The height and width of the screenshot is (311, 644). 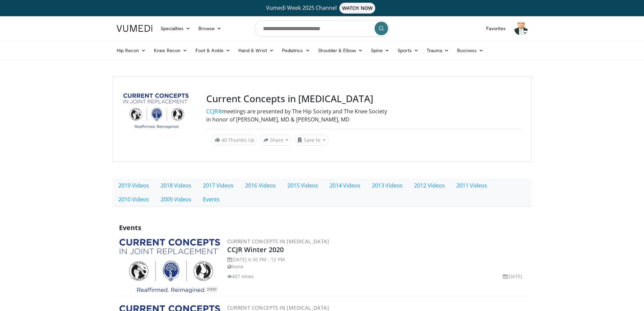 What do you see at coordinates (312, 140) in the screenshot?
I see `button: Save to` at bounding box center [312, 140].